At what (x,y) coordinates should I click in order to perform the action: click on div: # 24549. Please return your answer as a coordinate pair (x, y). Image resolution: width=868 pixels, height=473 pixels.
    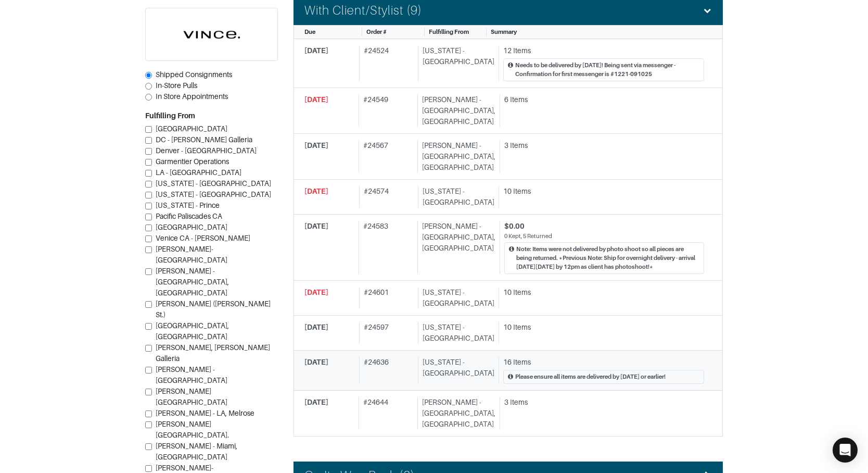
    Looking at the image, I should click on (386, 111).